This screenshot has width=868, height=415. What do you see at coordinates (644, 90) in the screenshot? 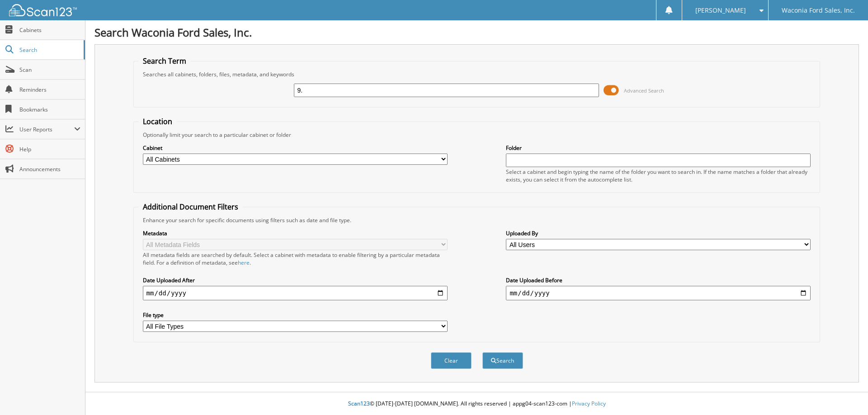
I see `span: Advanced Search` at bounding box center [644, 90].